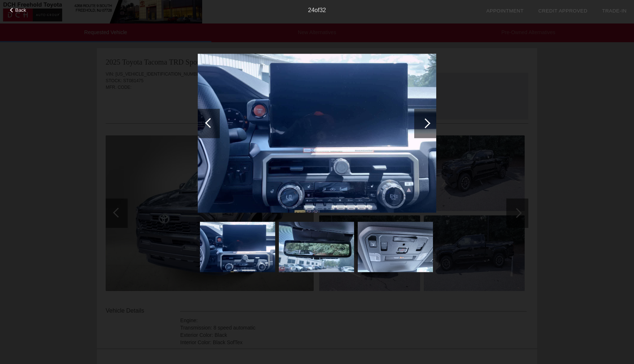 Image resolution: width=634 pixels, height=364 pixels. Describe the element at coordinates (563, 10) in the screenshot. I see `a: Credit Approved` at that location.